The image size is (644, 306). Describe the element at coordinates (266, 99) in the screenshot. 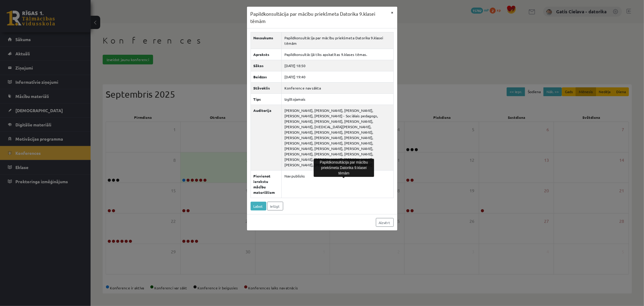

I see `th: Tips` at that location.